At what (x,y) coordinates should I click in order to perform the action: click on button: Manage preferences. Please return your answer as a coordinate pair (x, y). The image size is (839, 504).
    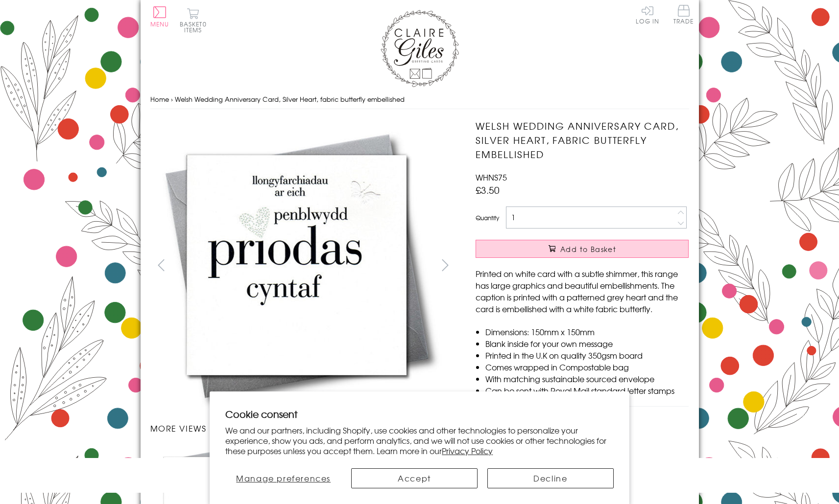
    Looking at the image, I should click on (283, 479).